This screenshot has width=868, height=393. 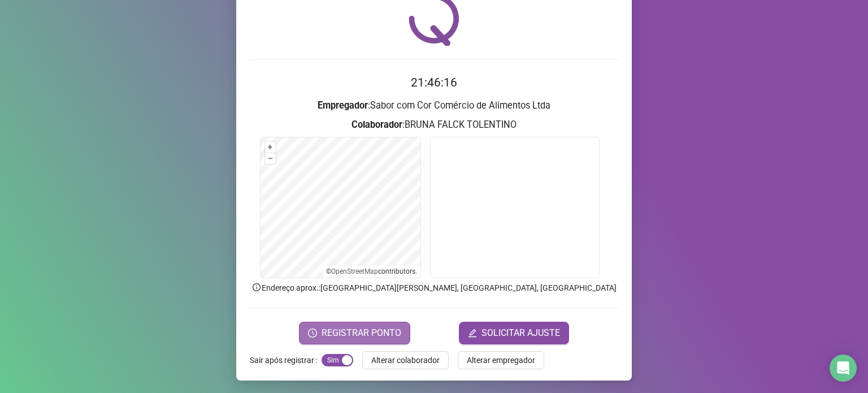 What do you see at coordinates (312, 333) in the screenshot?
I see `span: clock-circle` at bounding box center [312, 333].